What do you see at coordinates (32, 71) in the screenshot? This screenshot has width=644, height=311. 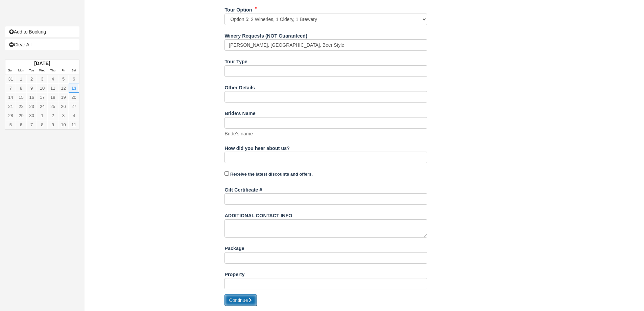 I see `th: Tue` at bounding box center [32, 71].